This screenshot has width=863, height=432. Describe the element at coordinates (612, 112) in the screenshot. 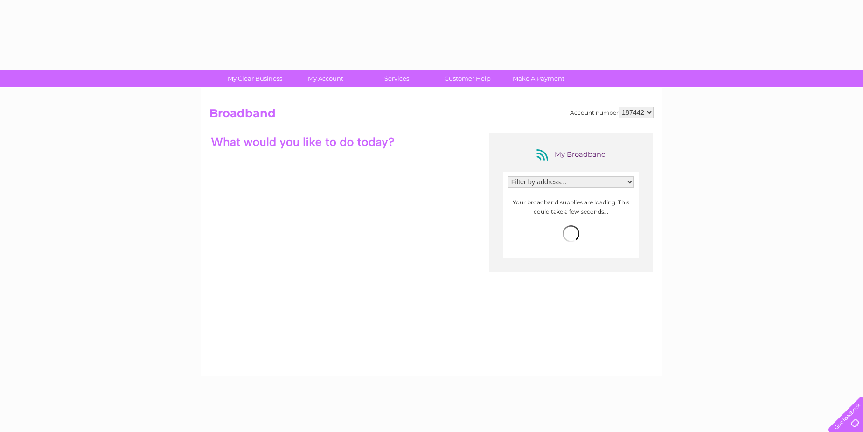

I see `div: Account number` at that location.